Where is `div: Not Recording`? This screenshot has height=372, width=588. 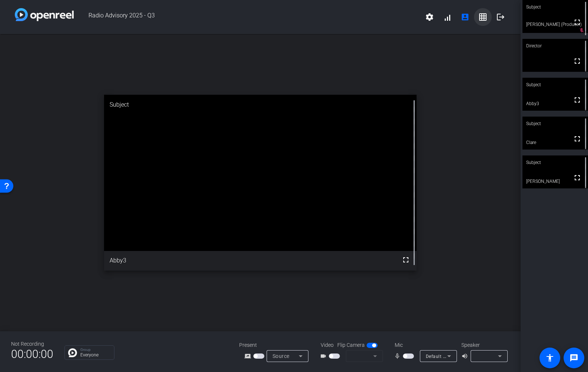
div: Not Recording is located at coordinates (32, 344).